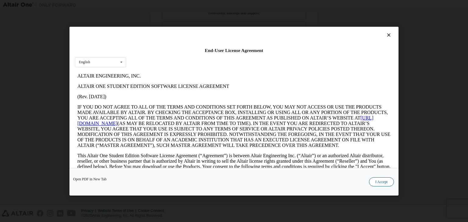  Describe the element at coordinates (159, 55) in the screenshot. I see `p: IF YOU DO NOT AGREE TO ALL OF THE TERMS AND CONDITIONS SET FORTH BELOW, YOU MAY NOT ACCESS OR USE...` at that location.